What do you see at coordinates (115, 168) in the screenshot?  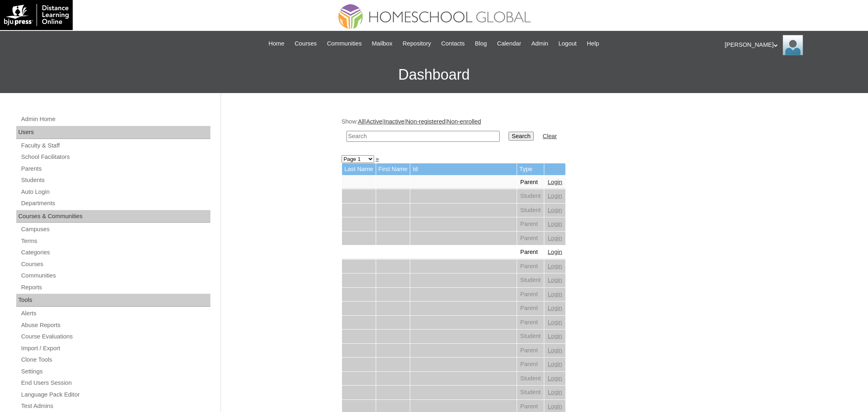 I see `a: Parents` at bounding box center [115, 168].